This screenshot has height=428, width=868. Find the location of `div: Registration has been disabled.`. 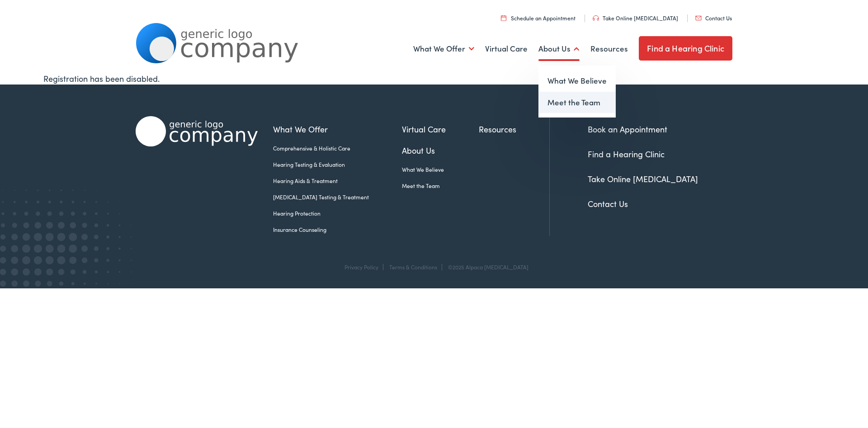

div: Registration has been disabled. is located at coordinates (434, 78).